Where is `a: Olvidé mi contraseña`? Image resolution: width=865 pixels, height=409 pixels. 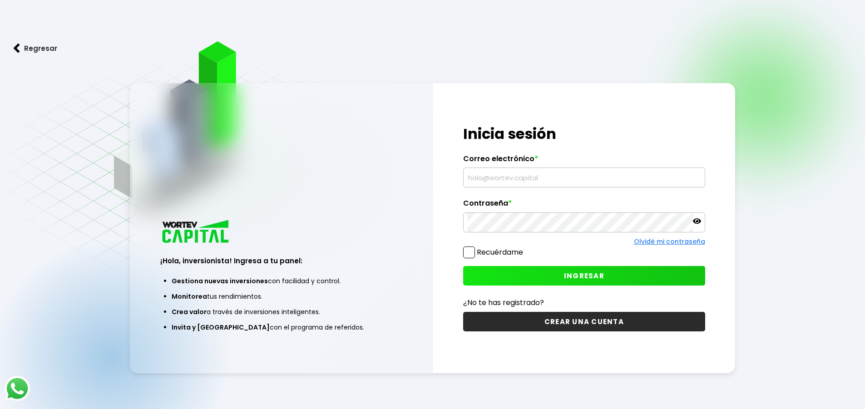 a: Olvidé mi contraseña is located at coordinates (670, 242).